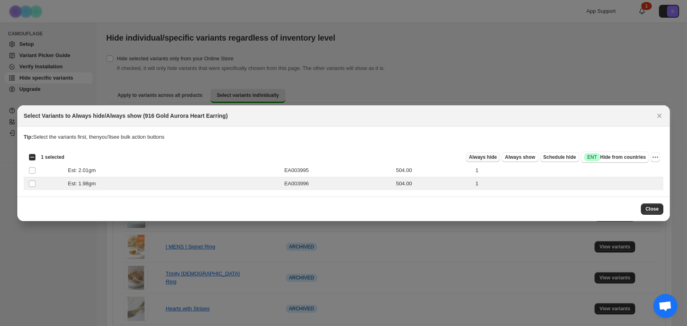  I want to click on h2: Select Variants to Always hide/Always show (916 Gold Aurora Heart Earring), so click(126, 116).